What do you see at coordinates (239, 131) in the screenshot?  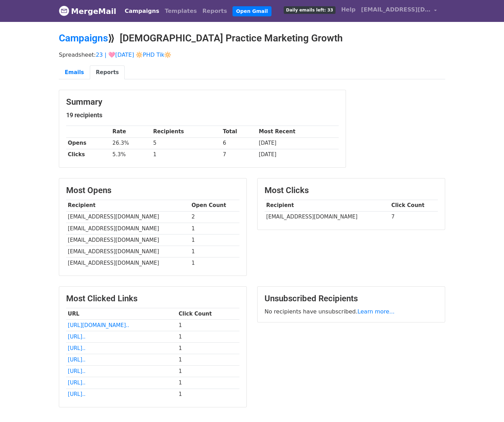 I see `th: Total` at bounding box center [239, 131].